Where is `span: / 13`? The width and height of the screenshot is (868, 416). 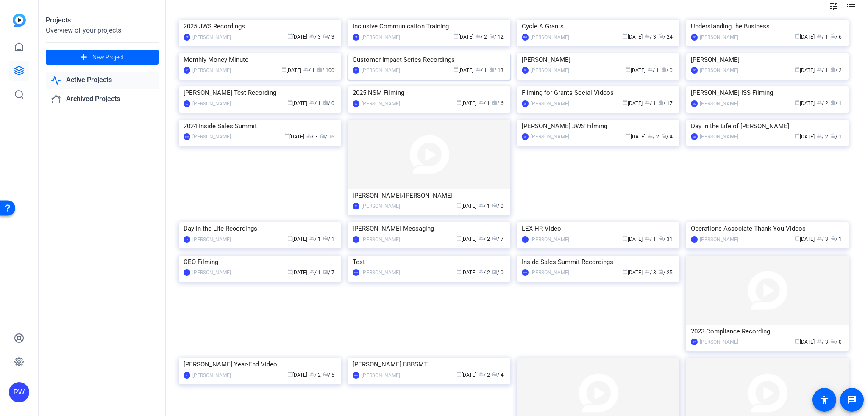
span: / 13 is located at coordinates (496, 70).